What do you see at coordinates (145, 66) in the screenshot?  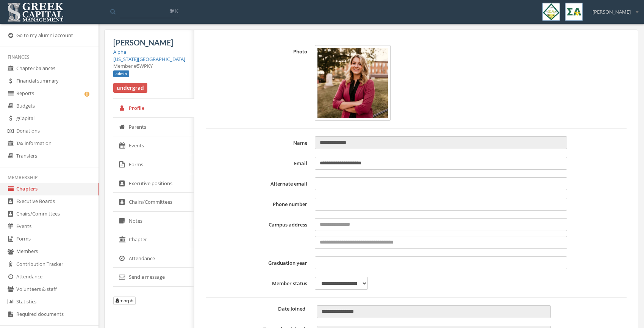 I see `span: 5WPKY` at bounding box center [145, 66].